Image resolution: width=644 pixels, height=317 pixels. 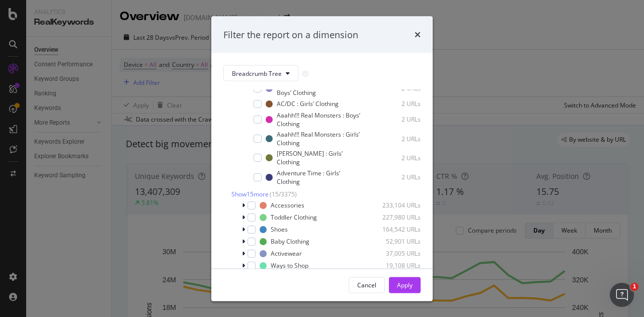 What do you see at coordinates (404, 285) in the screenshot?
I see `button: Apply` at bounding box center [404, 285].